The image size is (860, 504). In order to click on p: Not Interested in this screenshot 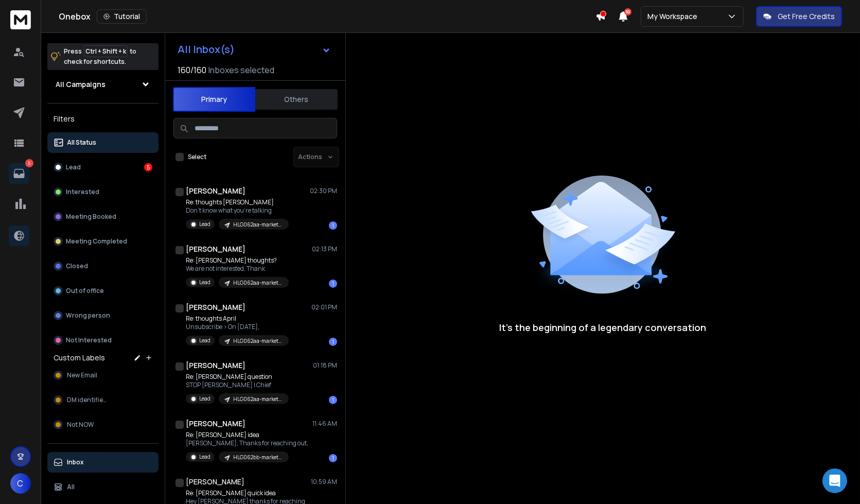, I will do `click(88, 340)`.